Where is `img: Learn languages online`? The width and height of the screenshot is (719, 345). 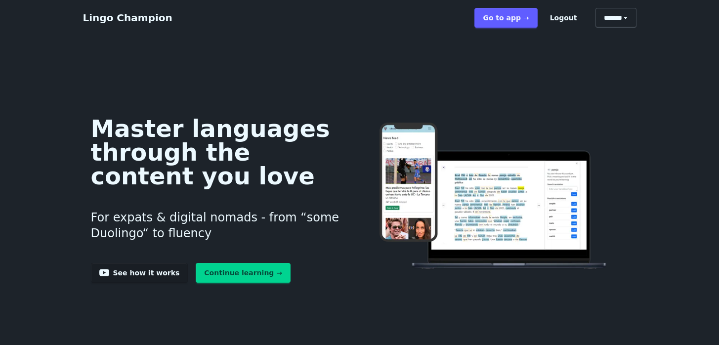 img: Learn languages online is located at coordinates (494, 196).